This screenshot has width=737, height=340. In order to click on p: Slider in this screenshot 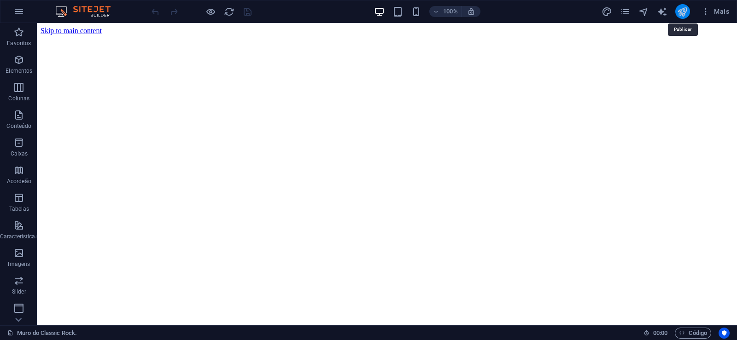, I will do `click(19, 292)`.